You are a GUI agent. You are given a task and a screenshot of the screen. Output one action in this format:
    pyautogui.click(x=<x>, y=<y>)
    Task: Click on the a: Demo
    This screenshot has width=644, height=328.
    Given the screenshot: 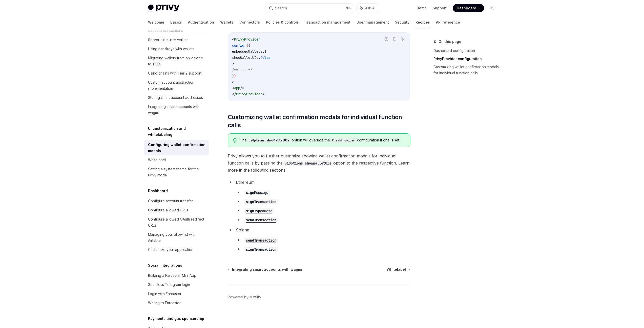 What is the action you would take?
    pyautogui.click(x=422, y=8)
    